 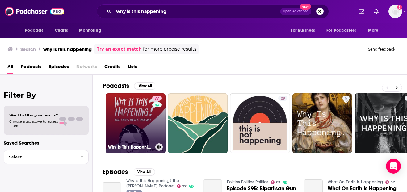 I want to click on span: Episodes, so click(x=59, y=68).